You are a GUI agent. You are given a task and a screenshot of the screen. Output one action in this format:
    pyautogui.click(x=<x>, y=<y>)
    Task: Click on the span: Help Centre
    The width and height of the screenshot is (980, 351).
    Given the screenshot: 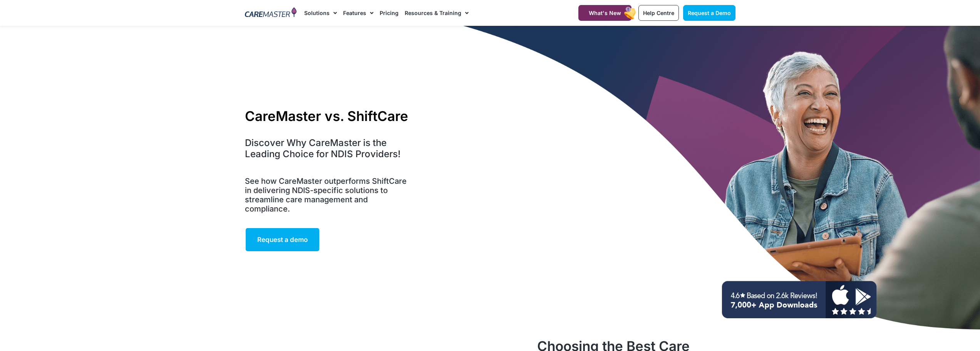 What is the action you would take?
    pyautogui.click(x=659, y=13)
    